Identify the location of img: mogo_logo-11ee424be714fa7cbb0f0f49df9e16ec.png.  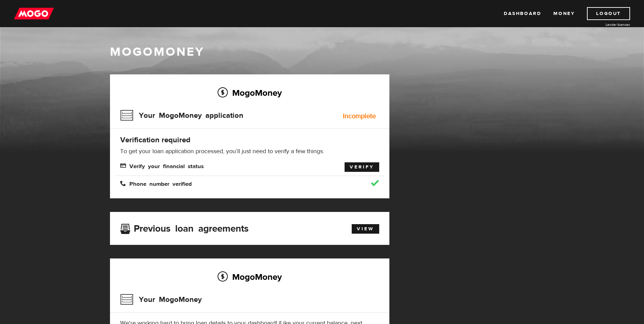
(34, 13).